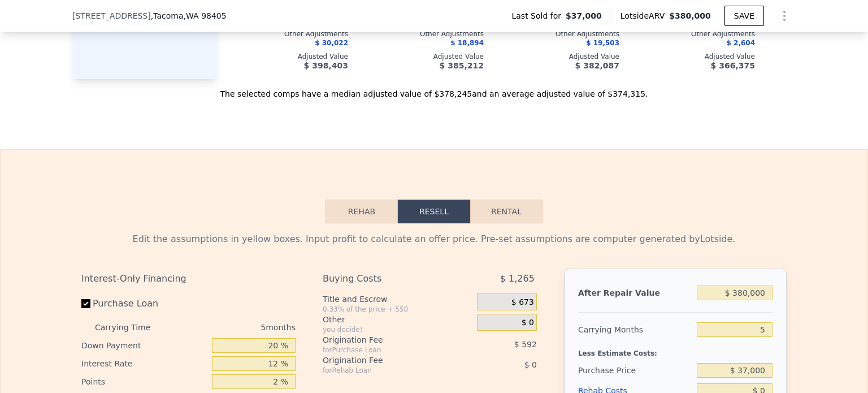  I want to click on div: Purchase Price, so click(635, 370).